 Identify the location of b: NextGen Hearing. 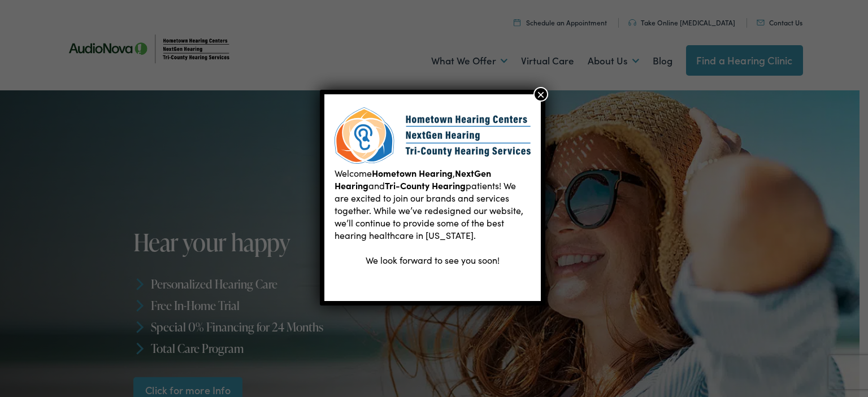
(413, 179).